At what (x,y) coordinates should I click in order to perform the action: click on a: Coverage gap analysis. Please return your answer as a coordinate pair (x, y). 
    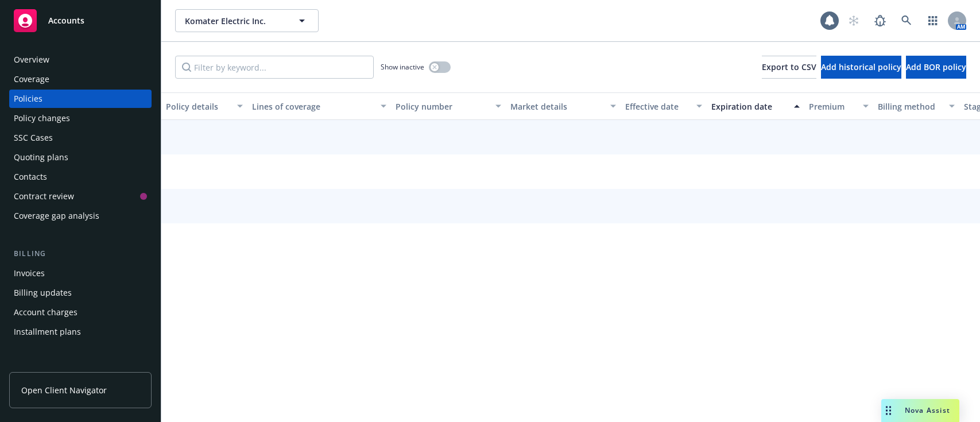
    Looking at the image, I should click on (81, 216).